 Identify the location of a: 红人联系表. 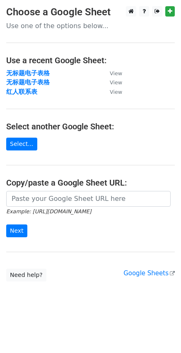
(22, 92).